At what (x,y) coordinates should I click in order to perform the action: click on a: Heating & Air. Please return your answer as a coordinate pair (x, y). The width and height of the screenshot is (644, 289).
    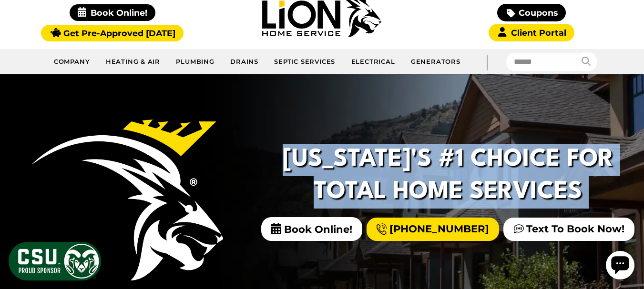
    Looking at the image, I should click on (134, 62).